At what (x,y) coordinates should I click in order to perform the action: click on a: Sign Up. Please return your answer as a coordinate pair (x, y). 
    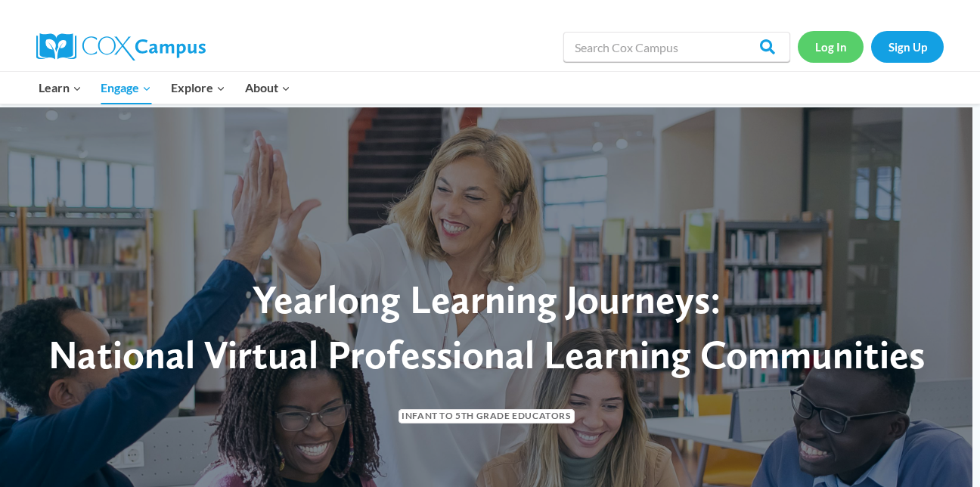
    Looking at the image, I should click on (907, 47).